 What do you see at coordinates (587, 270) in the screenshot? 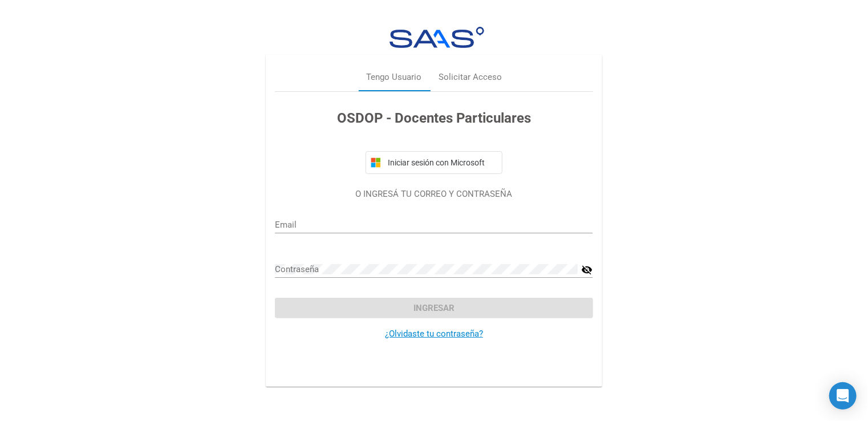
I see `mat-icon: visibility_off` at bounding box center [587, 270].